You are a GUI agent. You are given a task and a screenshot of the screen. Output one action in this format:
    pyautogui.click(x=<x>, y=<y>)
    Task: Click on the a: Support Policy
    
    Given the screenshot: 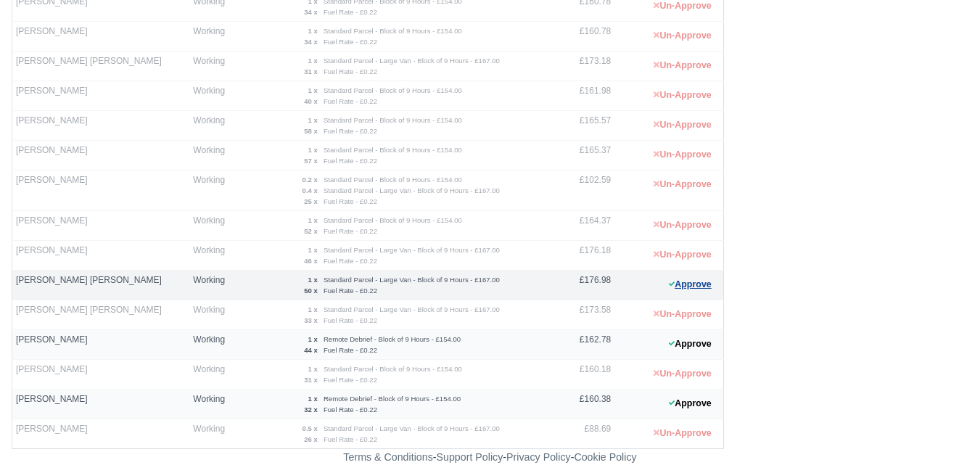 What is the action you would take?
    pyautogui.click(x=470, y=457)
    